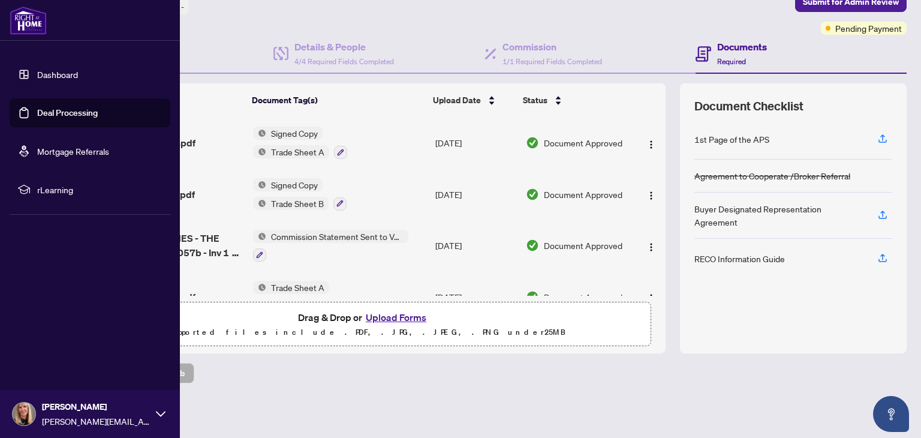 This screenshot has width=921, height=438. Describe the element at coordinates (742, 47) in the screenshot. I see `h4: Documents` at that location.